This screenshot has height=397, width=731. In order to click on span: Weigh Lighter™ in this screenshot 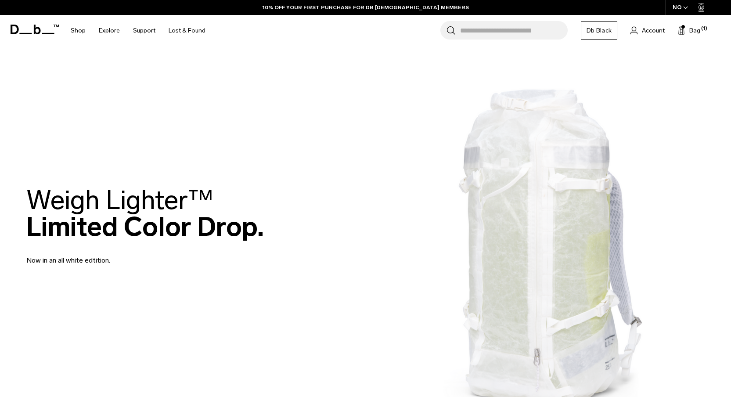, I will do `click(120, 200)`.